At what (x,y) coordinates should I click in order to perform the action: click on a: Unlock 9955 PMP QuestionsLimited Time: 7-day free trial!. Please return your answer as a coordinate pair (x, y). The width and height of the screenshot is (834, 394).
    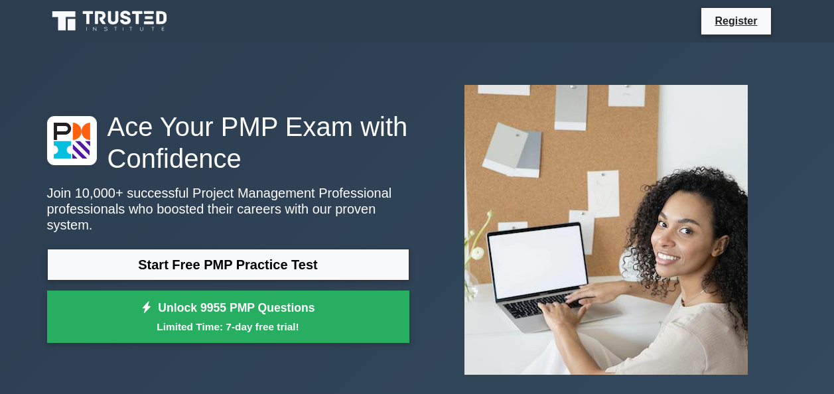
    Looking at the image, I should click on (228, 317).